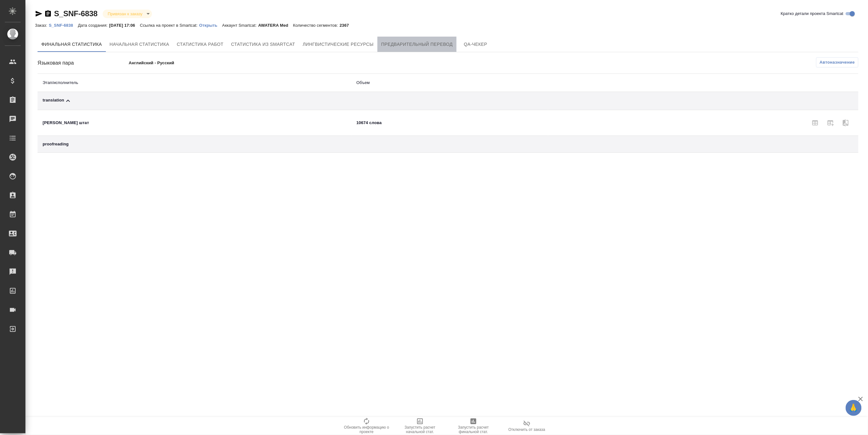 This screenshot has width=868, height=435. Describe the element at coordinates (125, 14) in the screenshot. I see `button: Привязан к заказу` at that location.